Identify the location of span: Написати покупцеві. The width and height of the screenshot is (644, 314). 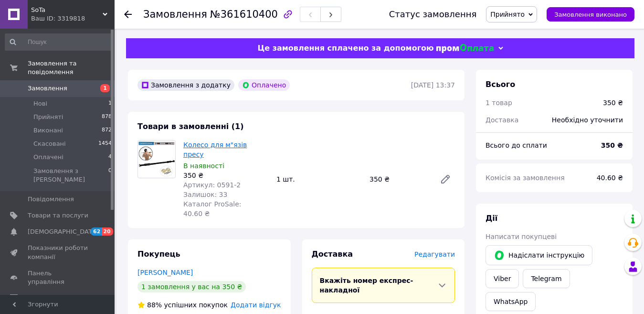
(521, 236).